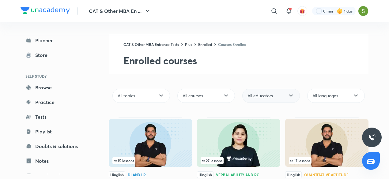 The width and height of the screenshot is (389, 179). What do you see at coordinates (126, 96) in the screenshot?
I see `span: All topics` at bounding box center [126, 96].